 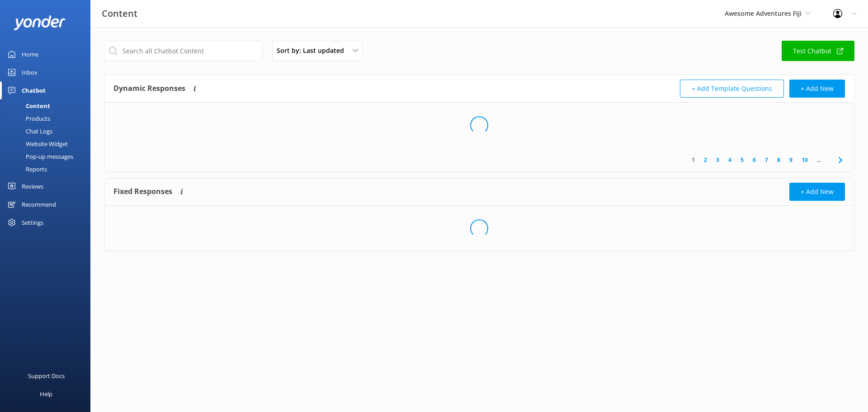 What do you see at coordinates (34, 91) in the screenshot?
I see `div: Chatbot` at bounding box center [34, 91].